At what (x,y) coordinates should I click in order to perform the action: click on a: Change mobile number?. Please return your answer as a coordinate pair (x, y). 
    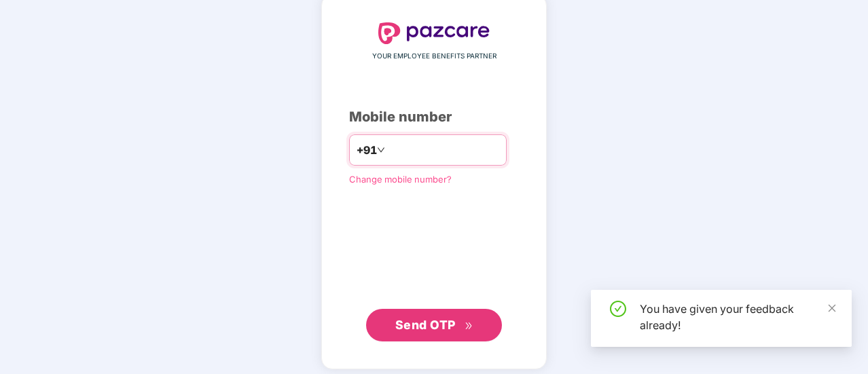
    Looking at the image, I should click on (400, 179).